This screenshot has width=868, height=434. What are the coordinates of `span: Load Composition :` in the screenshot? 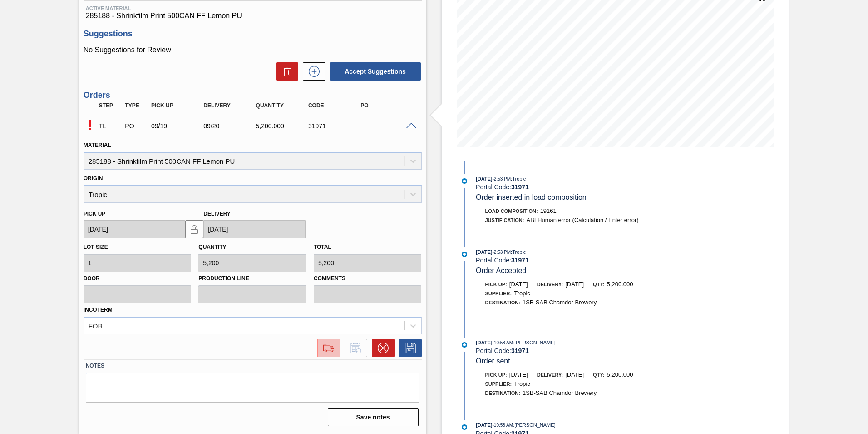 It's located at (512, 211).